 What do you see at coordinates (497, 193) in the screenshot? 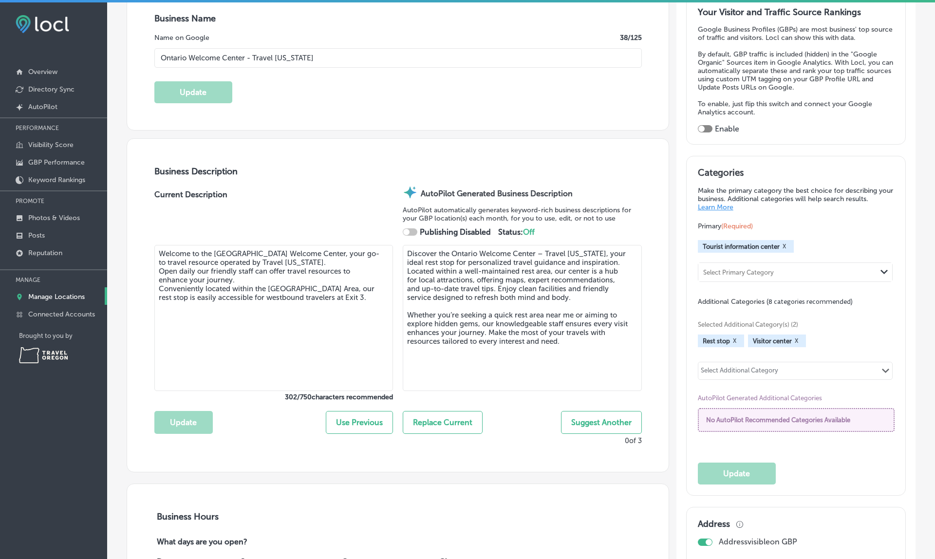
I see `strong: AutoPilot Generated Business Description` at bounding box center [497, 193].